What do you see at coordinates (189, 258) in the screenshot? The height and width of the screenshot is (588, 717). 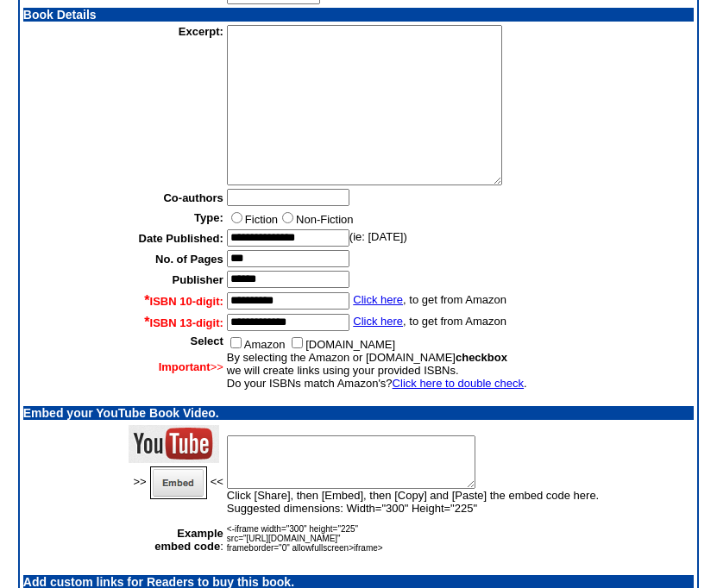 I see `b: No. of Pages` at bounding box center [189, 258].